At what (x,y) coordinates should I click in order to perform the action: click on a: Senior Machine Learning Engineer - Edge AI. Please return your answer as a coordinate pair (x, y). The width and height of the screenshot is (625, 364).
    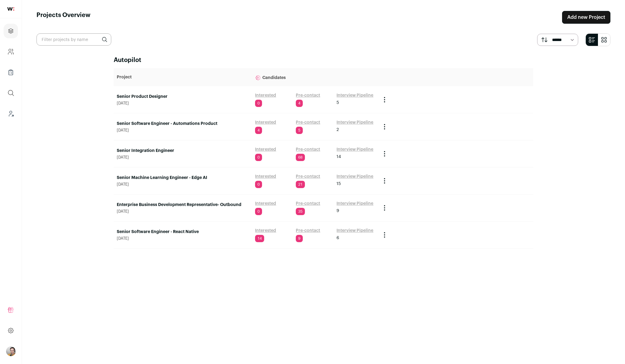
    Looking at the image, I should click on (183, 178).